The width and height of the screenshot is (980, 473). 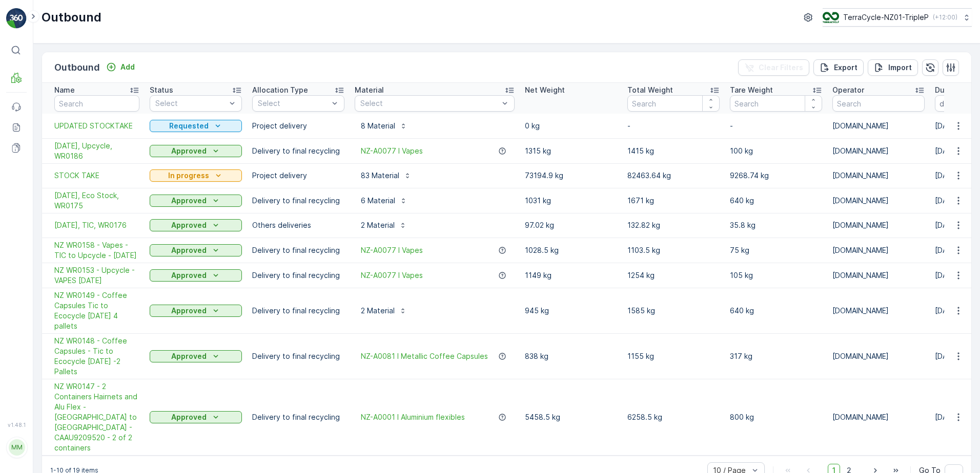 What do you see at coordinates (571, 275) in the screenshot?
I see `p: 1149 kg` at bounding box center [571, 275].